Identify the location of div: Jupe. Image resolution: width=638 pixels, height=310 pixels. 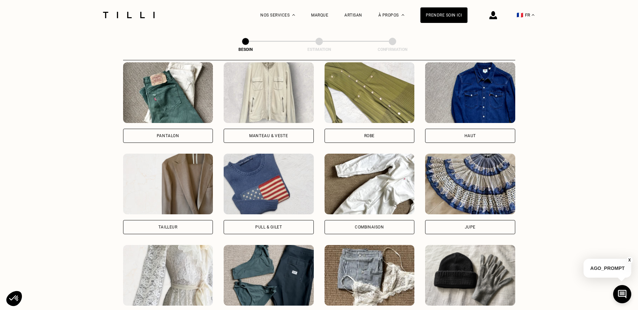
(470, 227).